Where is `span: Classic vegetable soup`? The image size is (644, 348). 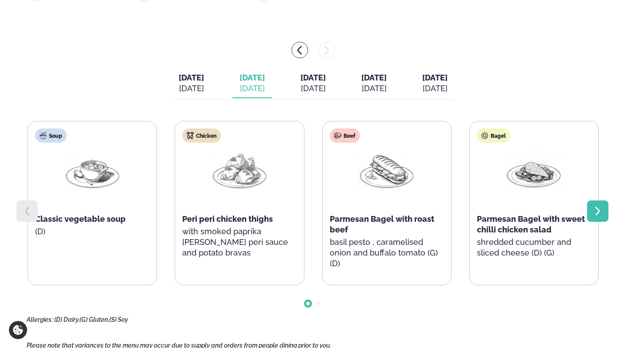
span: Classic vegetable soup is located at coordinates (80, 219).